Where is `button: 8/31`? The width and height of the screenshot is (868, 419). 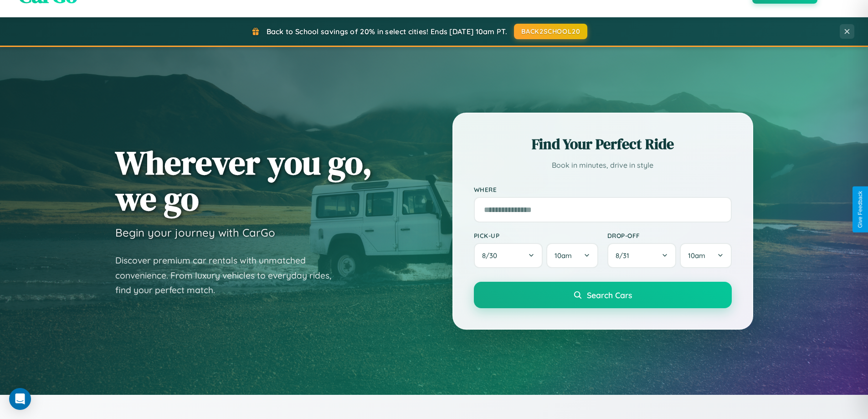
button: 8/31 is located at coordinates (642, 256).